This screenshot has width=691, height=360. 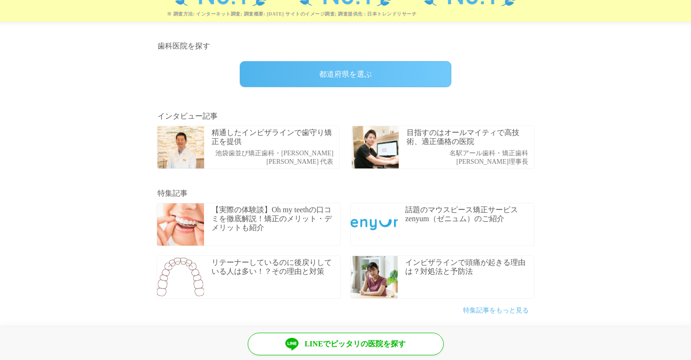 What do you see at coordinates (346, 193) in the screenshot?
I see `h2: 特集記事` at bounding box center [346, 193].